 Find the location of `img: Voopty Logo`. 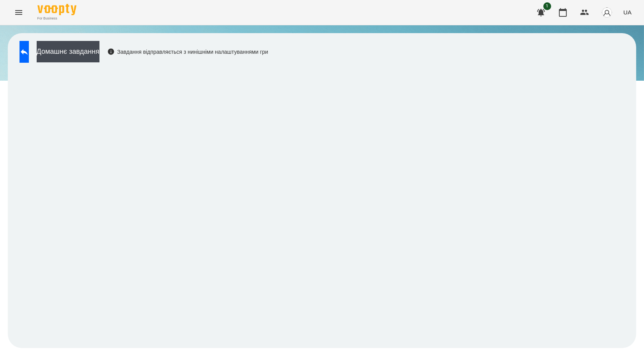

img: Voopty Logo is located at coordinates (57, 9).